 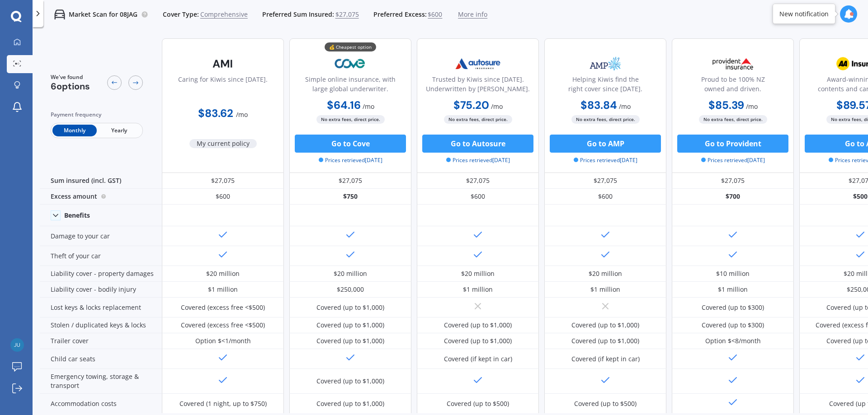 I want to click on img: car.f15378c7a67c060ca3f3.svg, so click(x=60, y=15).